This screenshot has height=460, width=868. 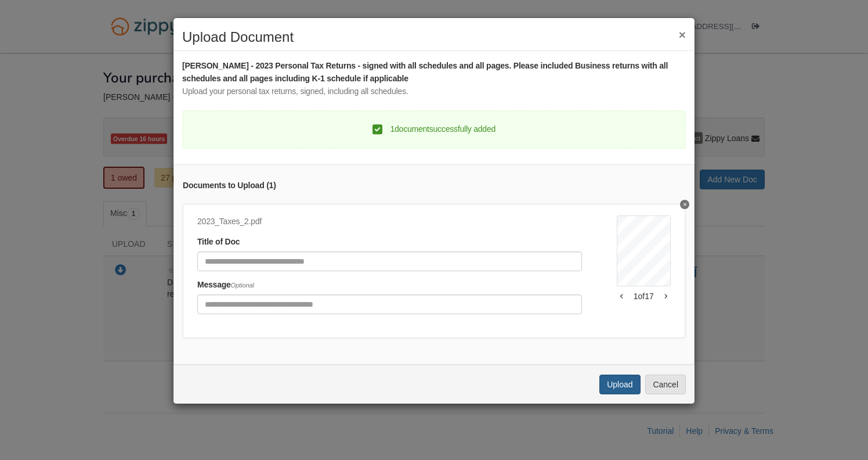 I want to click on label: Message, so click(x=225, y=285).